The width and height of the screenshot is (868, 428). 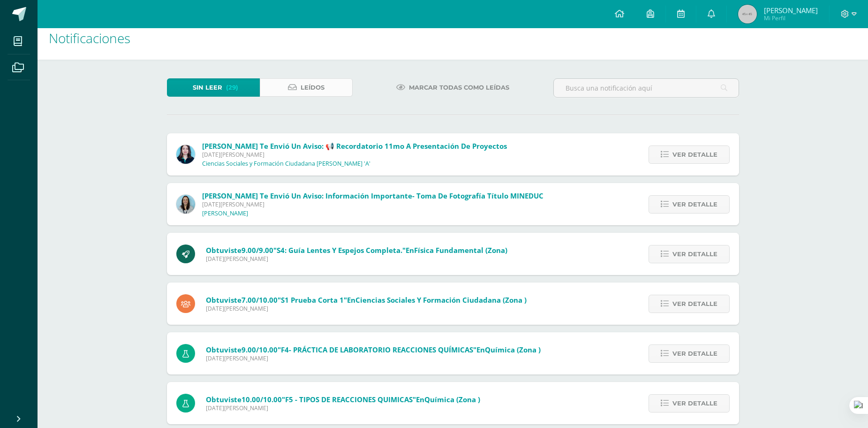 I want to click on span: Sin leer, so click(x=207, y=87).